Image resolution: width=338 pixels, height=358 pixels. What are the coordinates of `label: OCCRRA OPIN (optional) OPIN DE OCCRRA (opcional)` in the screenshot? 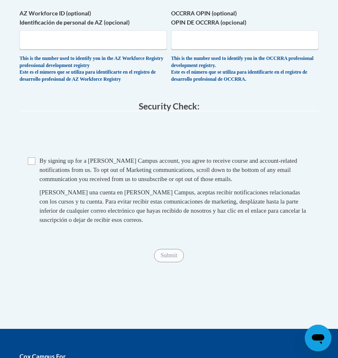 It's located at (245, 18).